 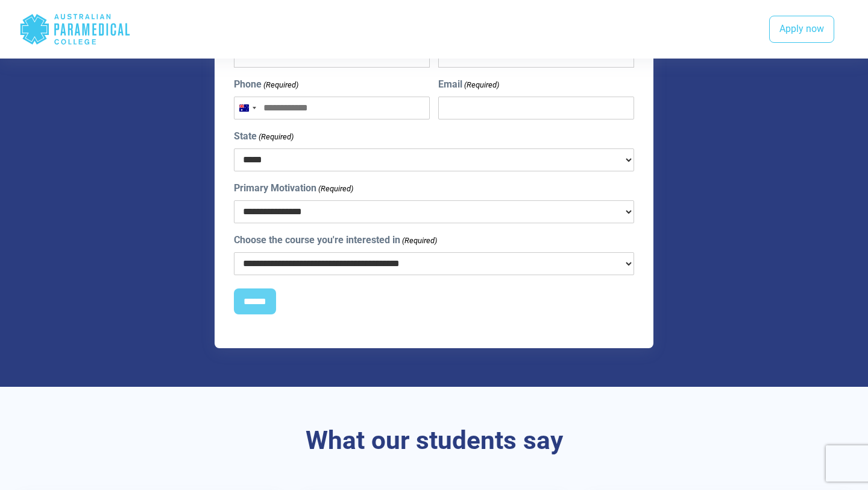 What do you see at coordinates (294, 188) in the screenshot?
I see `label: Primary Motivation` at bounding box center [294, 188].